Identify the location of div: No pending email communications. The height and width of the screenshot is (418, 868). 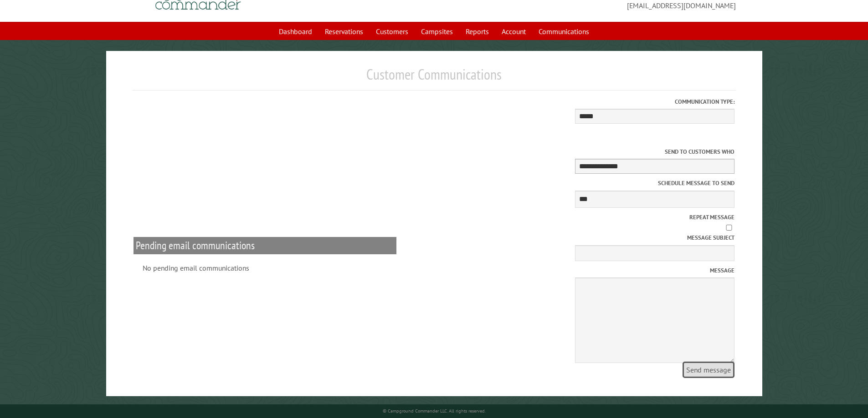
(265, 268).